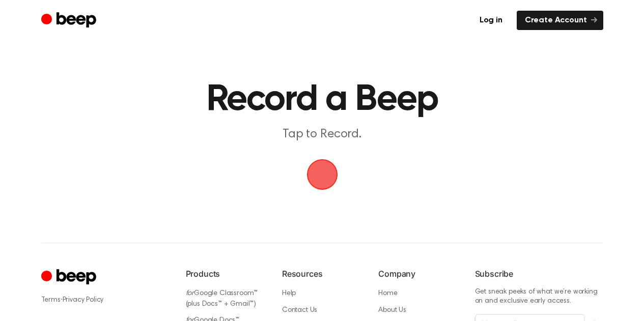 Image resolution: width=644 pixels, height=321 pixels. I want to click on a: About Us, so click(392, 310).